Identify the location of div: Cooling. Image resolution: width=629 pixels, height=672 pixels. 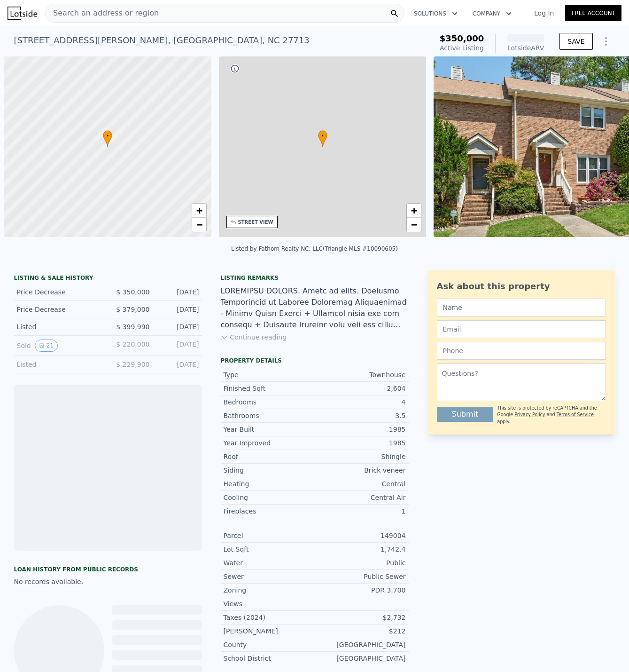
(269, 497).